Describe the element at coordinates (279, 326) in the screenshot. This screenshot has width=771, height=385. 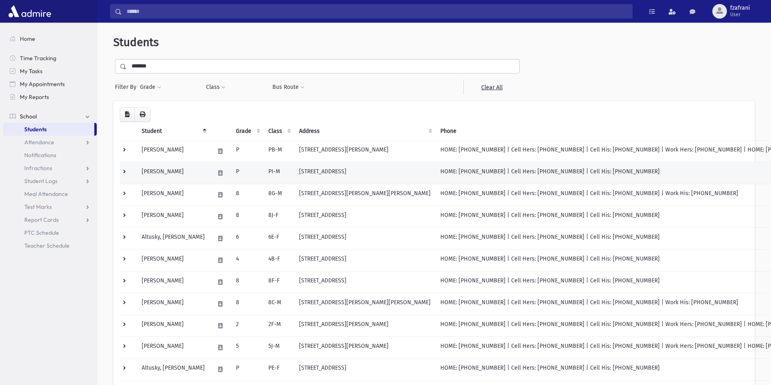
I see `td: 2F-M` at that location.